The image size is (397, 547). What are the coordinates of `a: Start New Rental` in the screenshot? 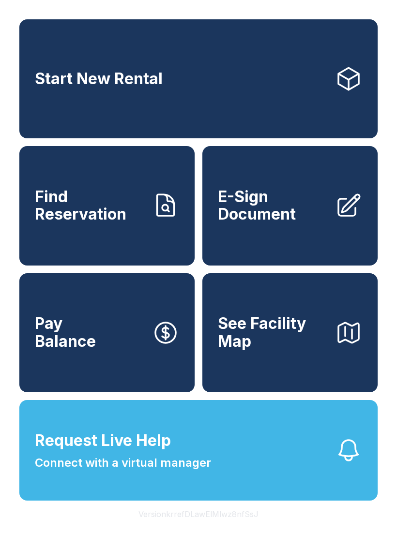 It's located at (198, 79).